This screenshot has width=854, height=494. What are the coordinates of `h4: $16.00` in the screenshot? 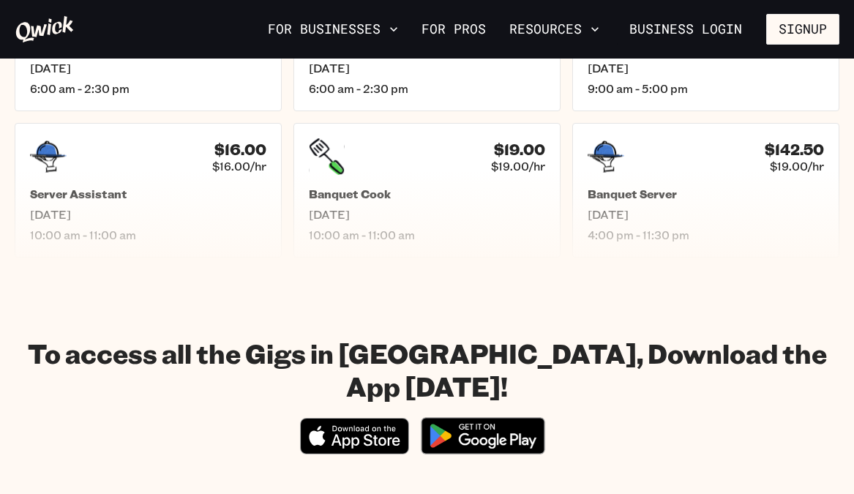 It's located at (240, 149).